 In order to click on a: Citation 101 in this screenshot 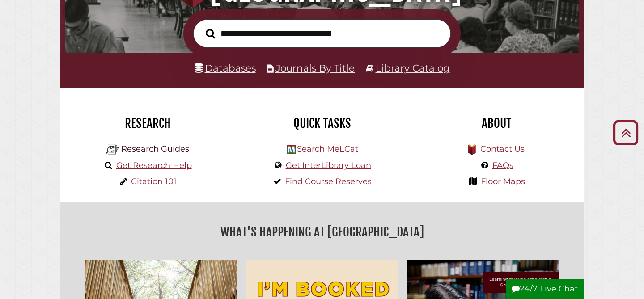, I will do `click(154, 182)`.